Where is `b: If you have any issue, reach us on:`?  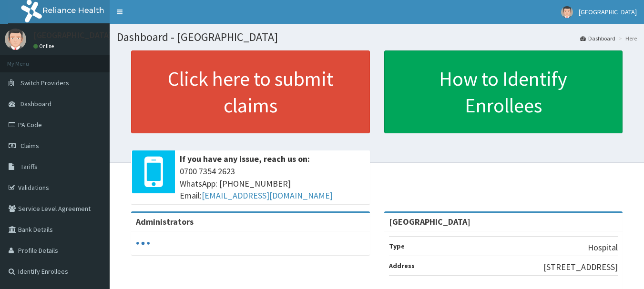 b: If you have any issue, reach us on: is located at coordinates (245, 159).